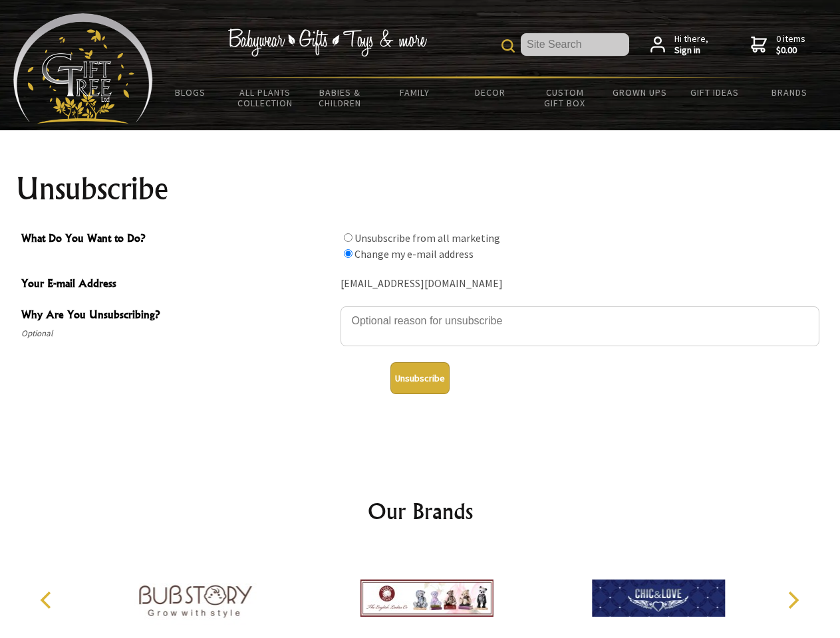 The width and height of the screenshot is (840, 638). I want to click on label: Change my e-mail address, so click(414, 254).